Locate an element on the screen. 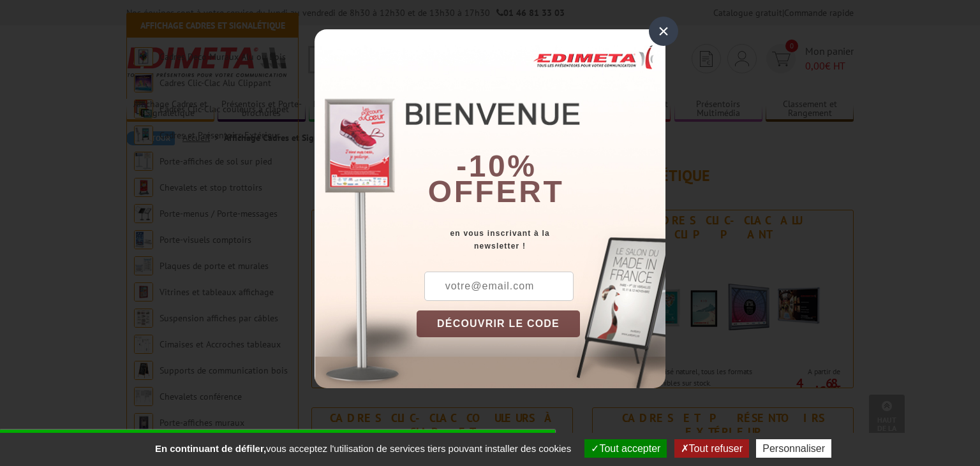 This screenshot has width=980, height=466. input: votre@email.com is located at coordinates (499, 286).